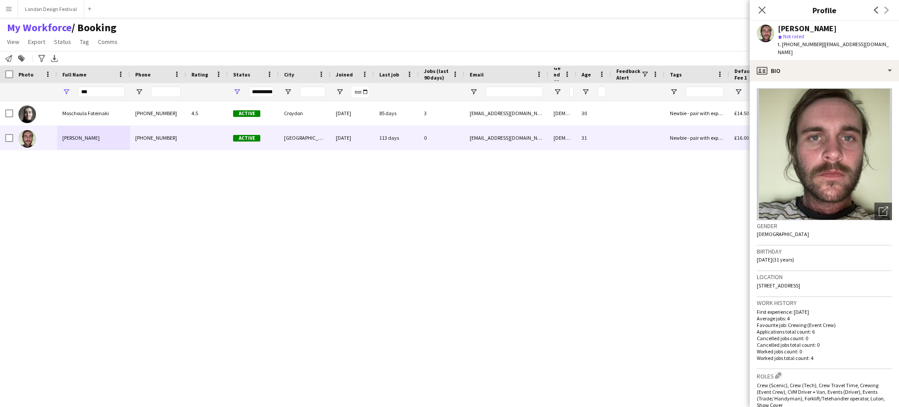 This screenshot has width=899, height=407. What do you see at coordinates (594, 113) in the screenshot?
I see `div: 30` at bounding box center [594, 113].